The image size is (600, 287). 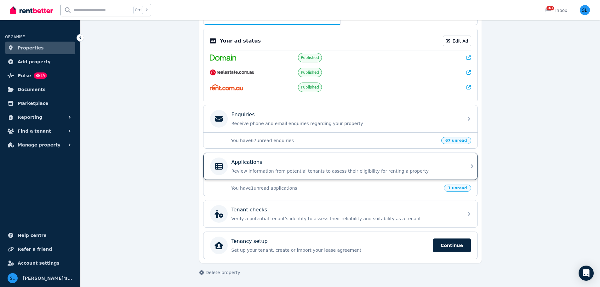 What do you see at coordinates (32, 235) in the screenshot?
I see `span: Help centre` at bounding box center [32, 235].